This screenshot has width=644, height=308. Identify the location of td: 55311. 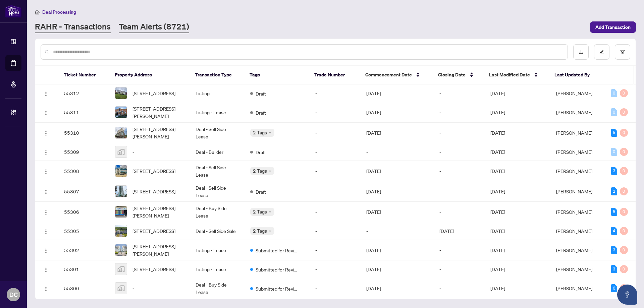
(84, 112).